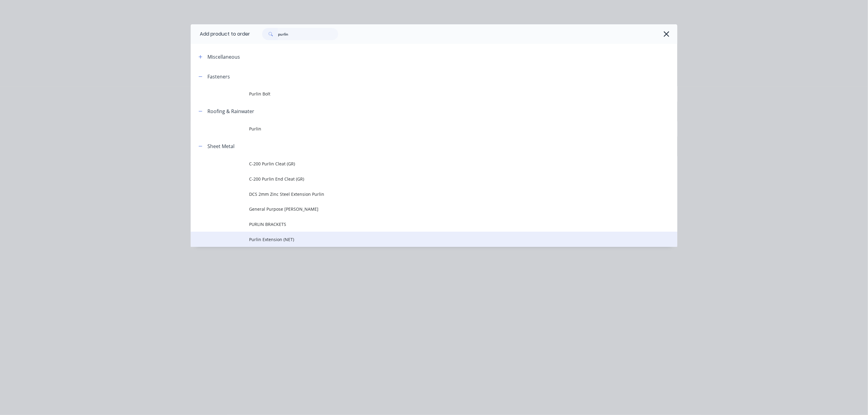 The image size is (868, 415). What do you see at coordinates (420, 94) in the screenshot?
I see `span: Purlin Bolt` at bounding box center [420, 94].